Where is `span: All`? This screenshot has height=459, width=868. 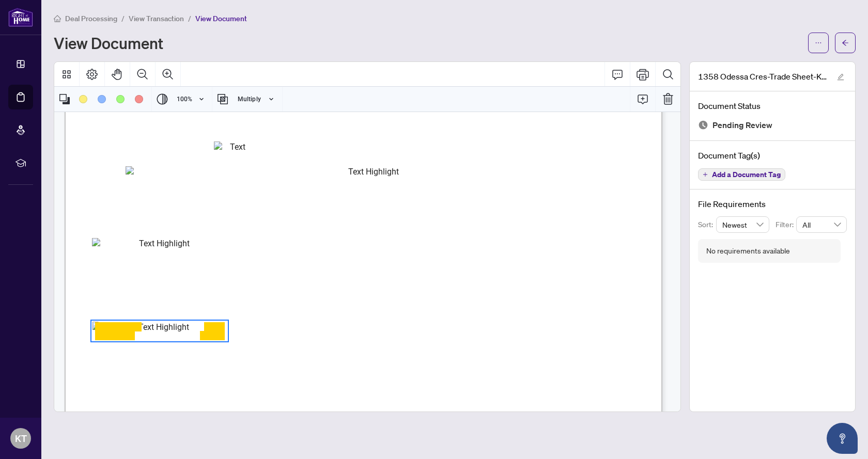 span: All is located at coordinates (821, 225).